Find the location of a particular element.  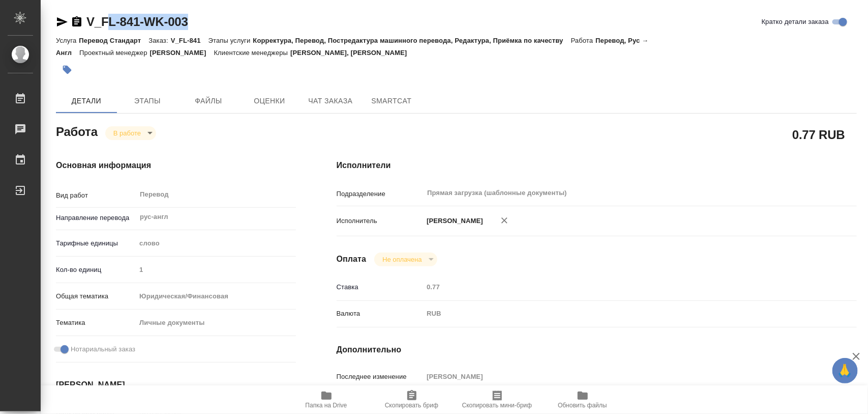

p: Перевод Стандарт is located at coordinates (114, 40).